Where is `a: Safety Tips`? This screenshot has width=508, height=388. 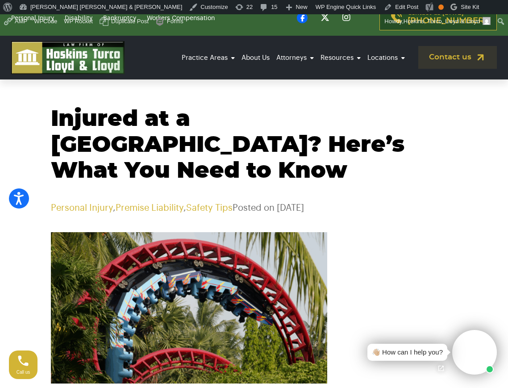
a: Safety Tips is located at coordinates (209, 208).